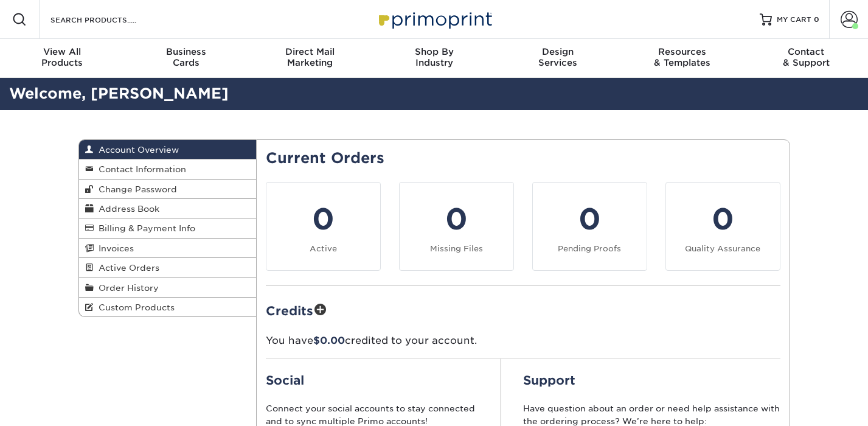  Describe the element at coordinates (168, 248) in the screenshot. I see `a: Invoices` at that location.